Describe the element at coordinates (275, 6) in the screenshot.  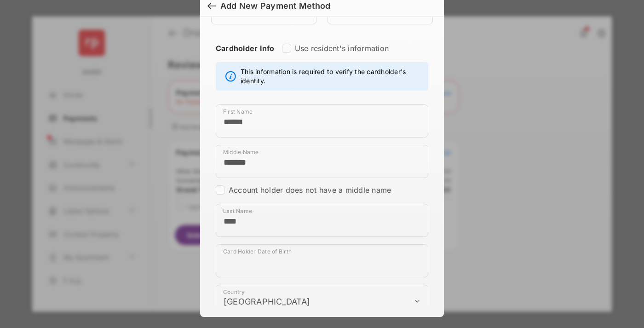
I see `div: Add New Payment Method` at that location.